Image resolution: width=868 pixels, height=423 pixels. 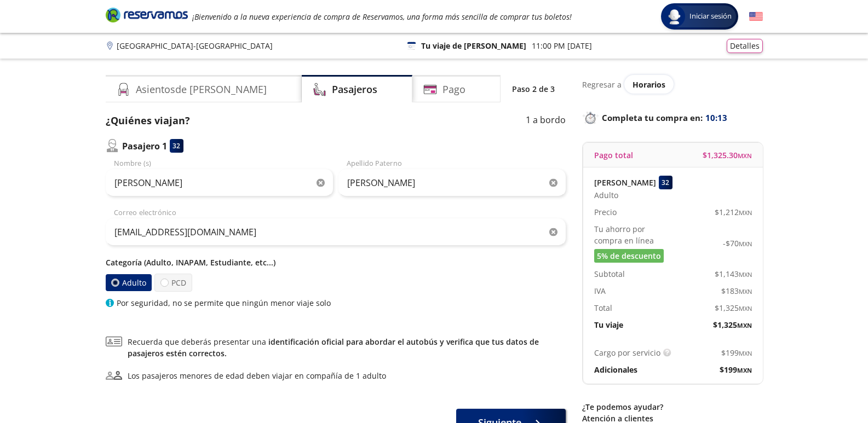 I want to click on span: Horarios, so click(x=649, y=84).